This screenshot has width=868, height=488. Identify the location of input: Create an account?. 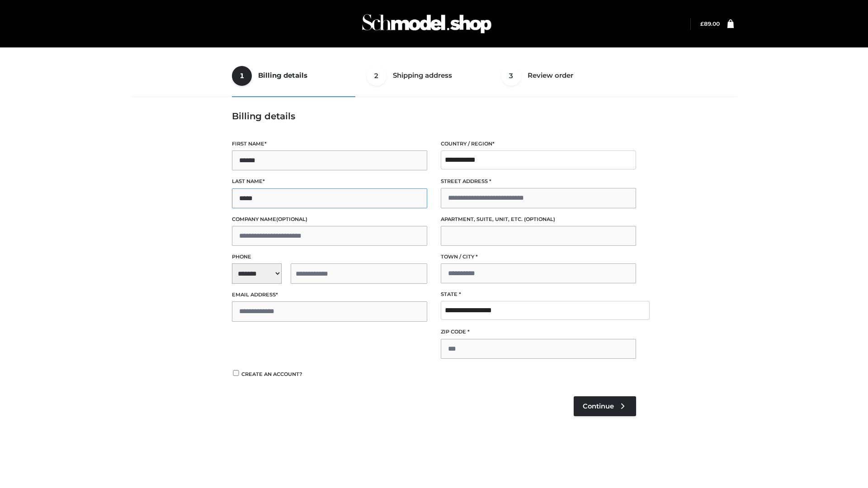
(236, 373).